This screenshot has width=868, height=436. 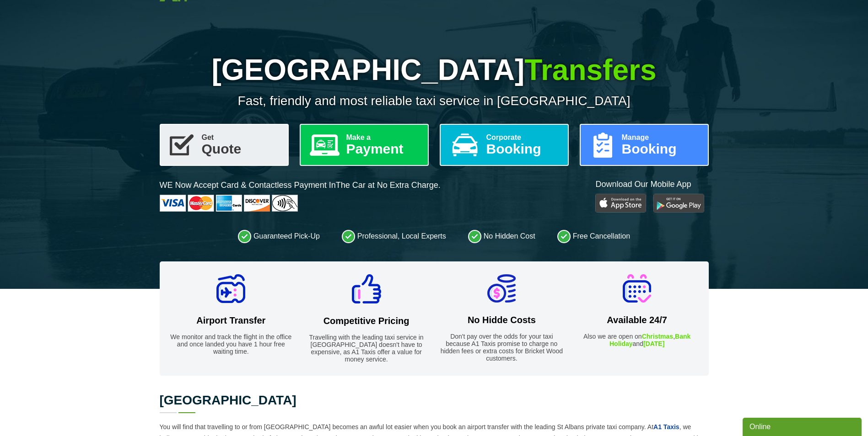 What do you see at coordinates (504, 145) in the screenshot?
I see `a: CorporateBooking` at bounding box center [504, 145].